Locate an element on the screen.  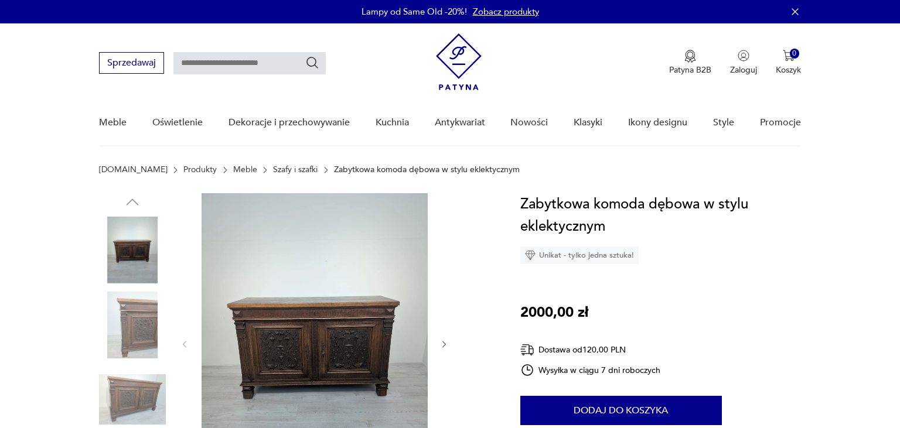
a: Ikony designu is located at coordinates (658, 122).